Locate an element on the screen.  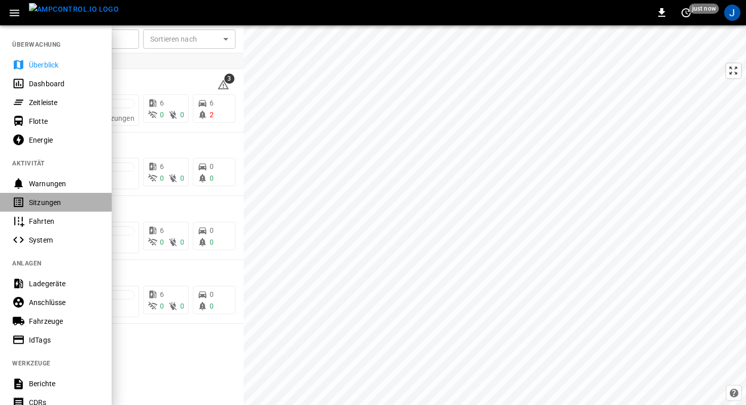
div: System is located at coordinates (64, 240).